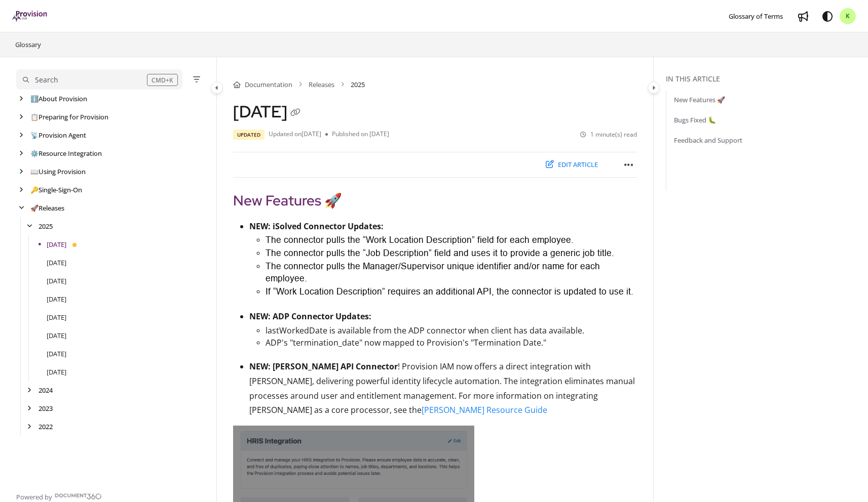 This screenshot has height=502, width=868. I want to click on a: 2023, so click(46, 409).